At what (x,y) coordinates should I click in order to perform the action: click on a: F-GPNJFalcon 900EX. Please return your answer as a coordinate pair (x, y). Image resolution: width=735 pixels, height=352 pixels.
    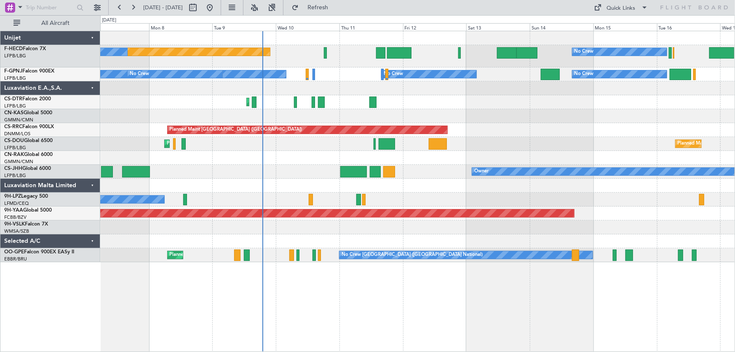
    Looking at the image, I should click on (29, 71).